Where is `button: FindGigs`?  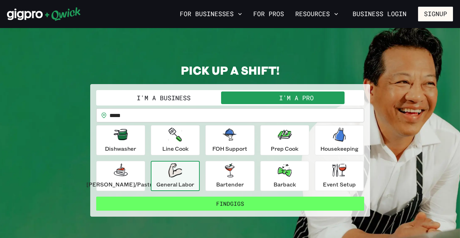
button: FindGigs is located at coordinates (230, 203).